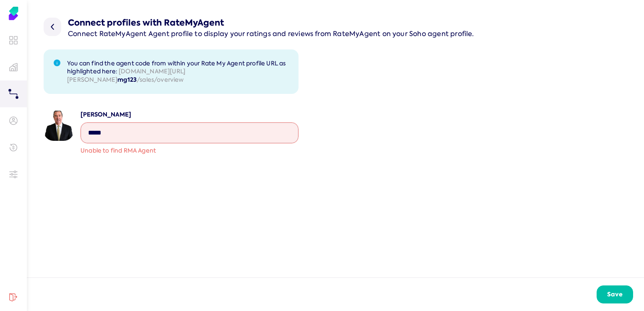 This screenshot has width=644, height=311. Describe the element at coordinates (127, 80) in the screenshot. I see `span: mg123` at that location.